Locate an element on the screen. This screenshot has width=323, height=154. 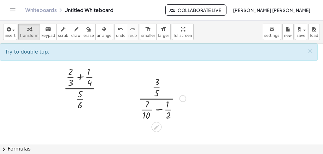
button: keyboardkeypad is located at coordinates (48, 32).